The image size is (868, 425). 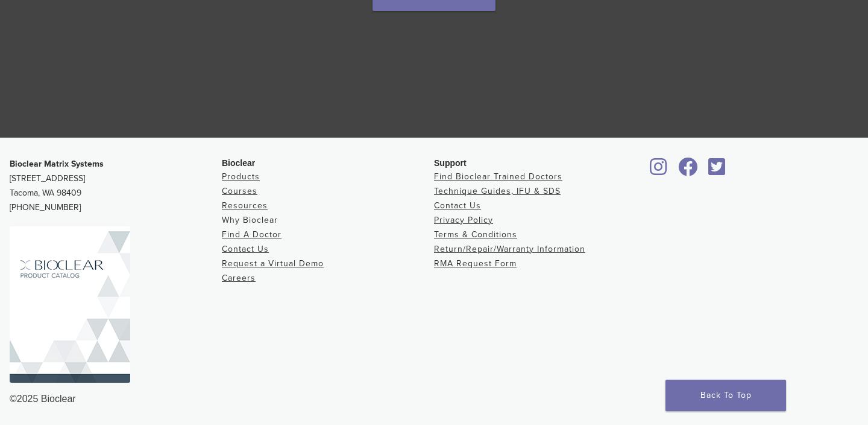 What do you see at coordinates (726, 395) in the screenshot?
I see `a: Back To Top` at bounding box center [726, 395].